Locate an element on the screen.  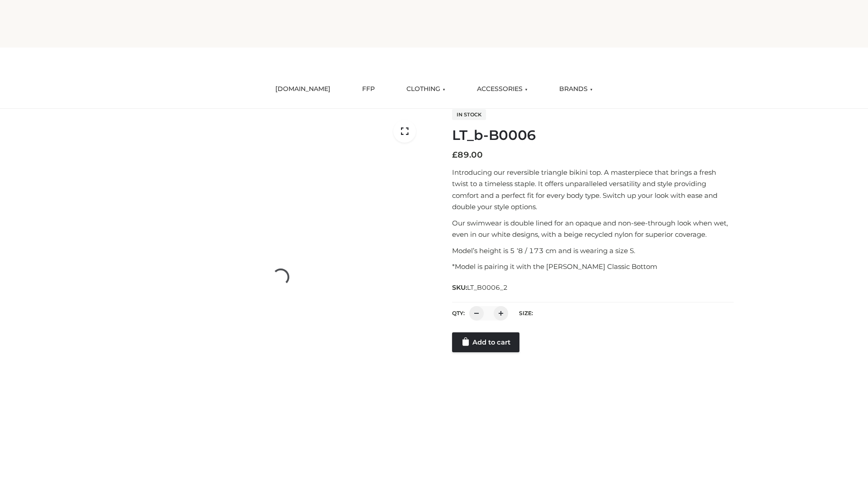
span: SKU: is located at coordinates (480, 287).